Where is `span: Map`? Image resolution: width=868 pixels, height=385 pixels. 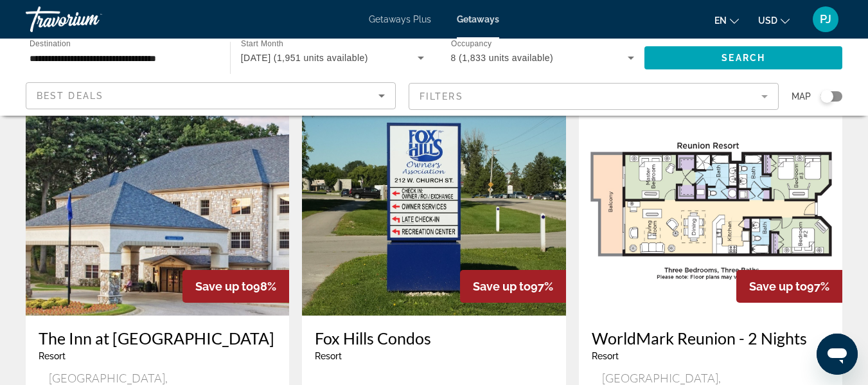
span: Map is located at coordinates (802, 97).